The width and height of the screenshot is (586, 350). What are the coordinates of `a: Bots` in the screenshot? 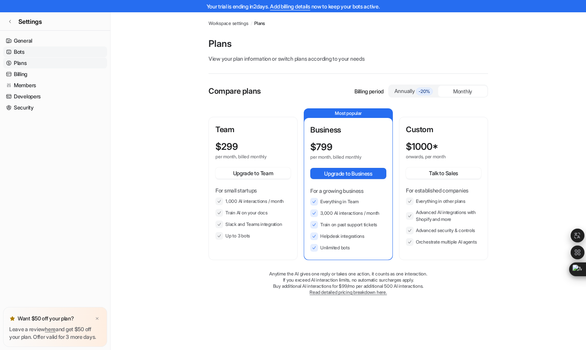 It's located at (55, 52).